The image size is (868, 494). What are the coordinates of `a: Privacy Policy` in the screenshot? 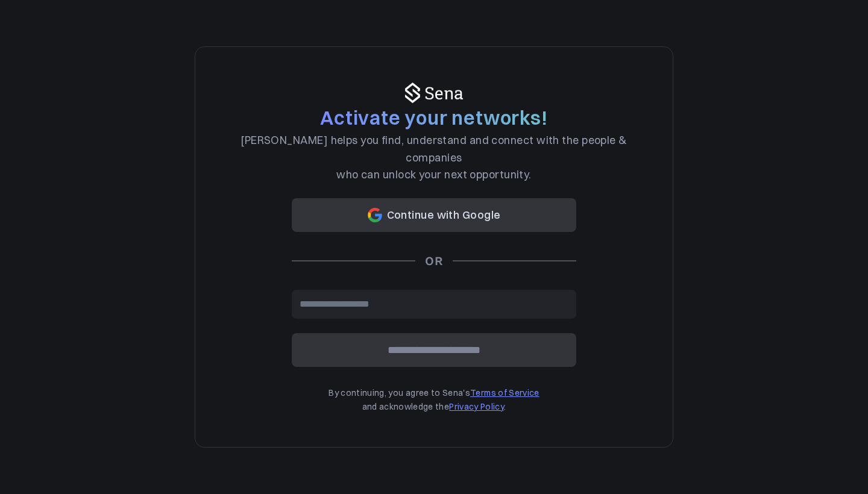 It's located at (476, 407).